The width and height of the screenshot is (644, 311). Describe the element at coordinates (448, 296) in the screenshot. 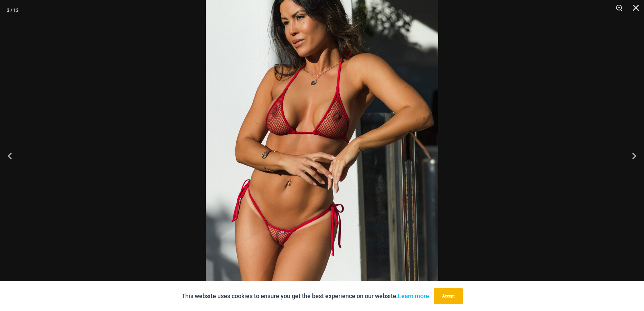

I see `button: Accept` at that location.